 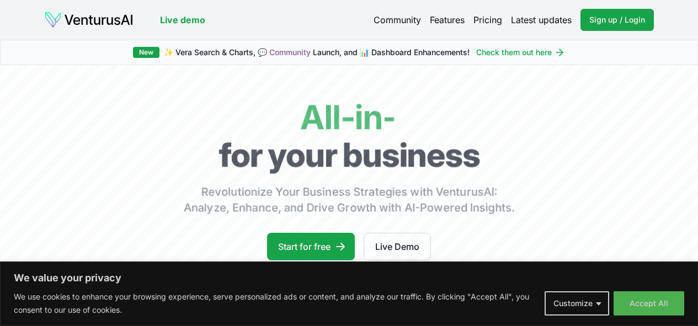 I want to click on a: Live demo, so click(x=183, y=20).